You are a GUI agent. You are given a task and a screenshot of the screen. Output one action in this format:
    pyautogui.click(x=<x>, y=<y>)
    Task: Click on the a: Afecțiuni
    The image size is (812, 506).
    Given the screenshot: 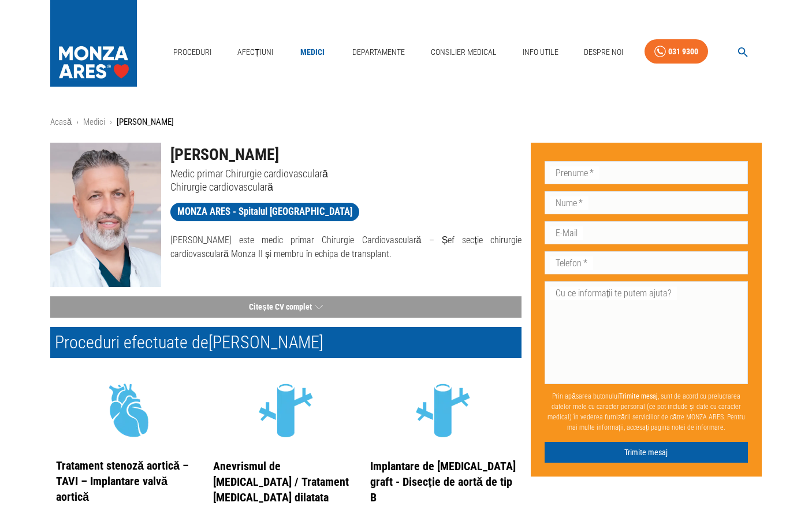 What is the action you would take?
    pyautogui.click(x=255, y=52)
    